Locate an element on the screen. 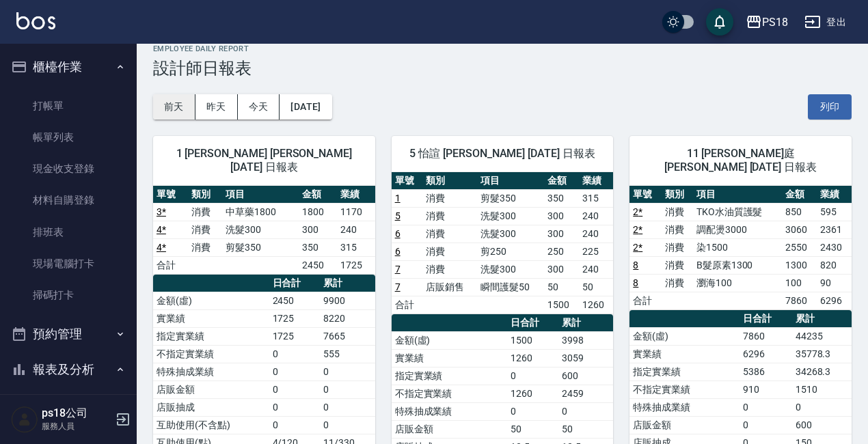  td: 2550 is located at coordinates (799, 247).